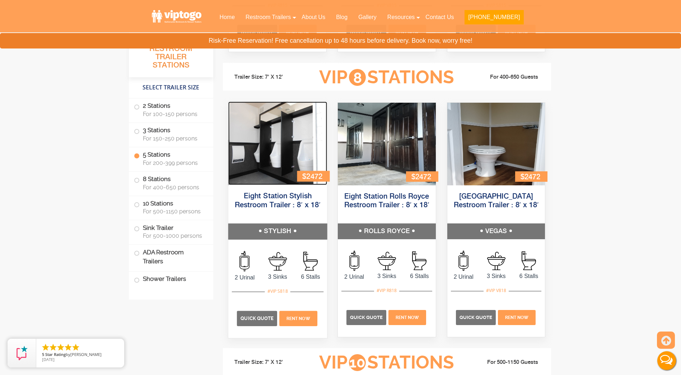 This screenshot has width=681, height=375. What do you see at coordinates (357, 77) in the screenshot?
I see `span: 8` at bounding box center [357, 77].